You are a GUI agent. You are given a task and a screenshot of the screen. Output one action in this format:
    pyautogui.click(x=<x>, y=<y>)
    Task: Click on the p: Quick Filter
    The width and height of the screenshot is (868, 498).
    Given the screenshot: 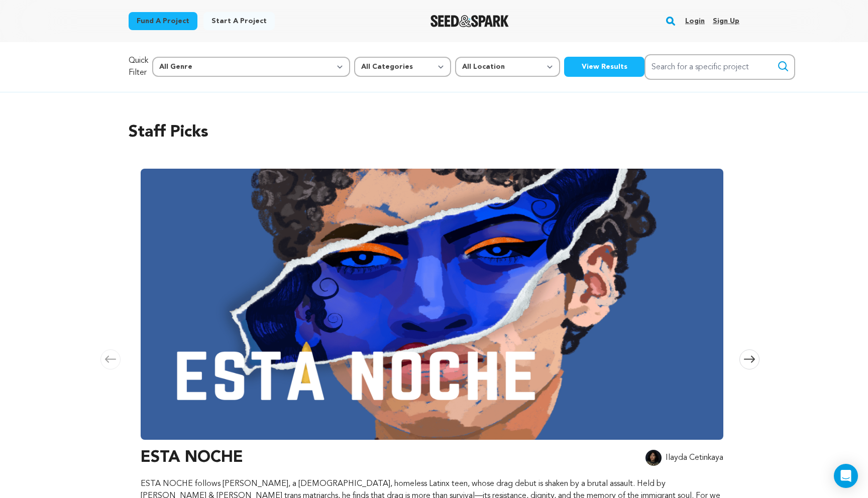 What is the action you would take?
    pyautogui.click(x=138, y=67)
    